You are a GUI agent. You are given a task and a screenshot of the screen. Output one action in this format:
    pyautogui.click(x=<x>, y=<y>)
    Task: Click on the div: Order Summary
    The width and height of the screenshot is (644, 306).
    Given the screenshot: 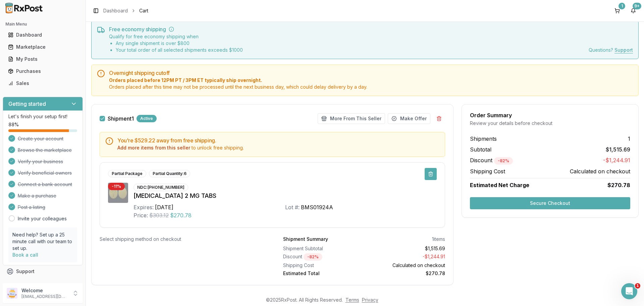 What is the action you would take?
    pyautogui.click(x=550, y=115)
    